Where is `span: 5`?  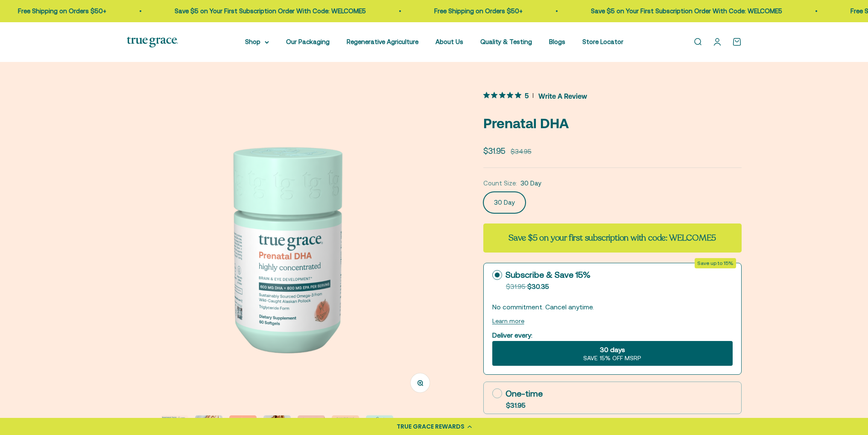 span: 5 is located at coordinates (526, 95).